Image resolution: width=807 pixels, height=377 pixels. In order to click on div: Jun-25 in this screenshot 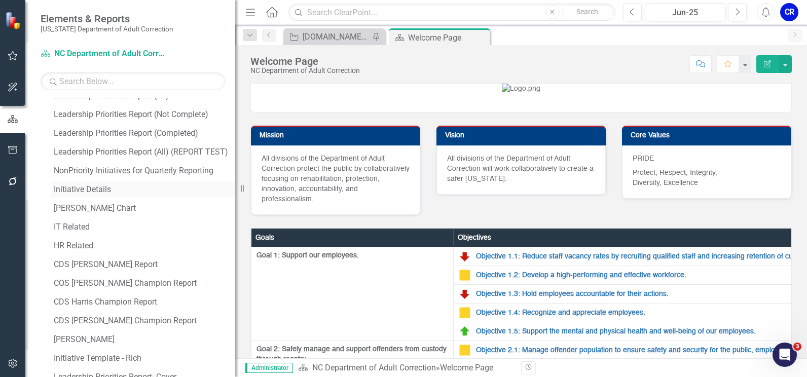, I will do `click(685, 13)`.